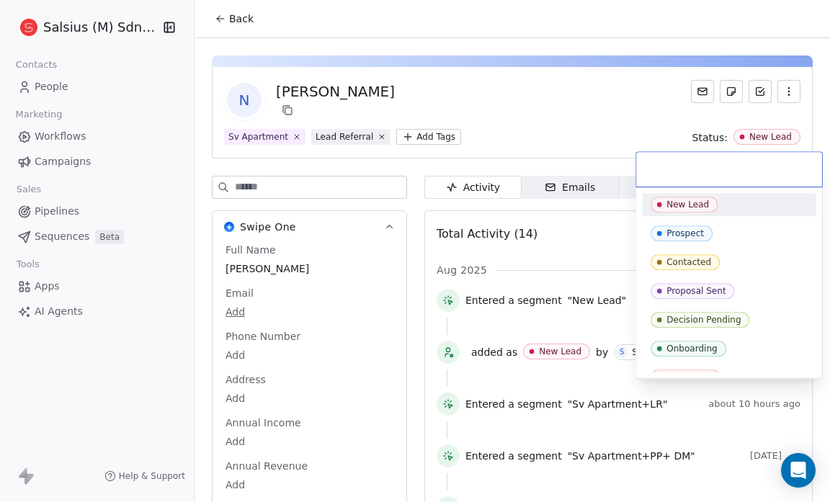 The image size is (830, 502). Describe the element at coordinates (688, 205) in the screenshot. I see `div: New Lead` at that location.